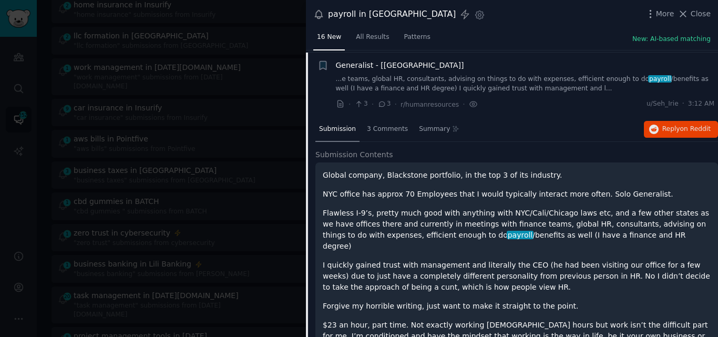  Describe the element at coordinates (701, 104) in the screenshot. I see `span: 3:12 AM` at that location.